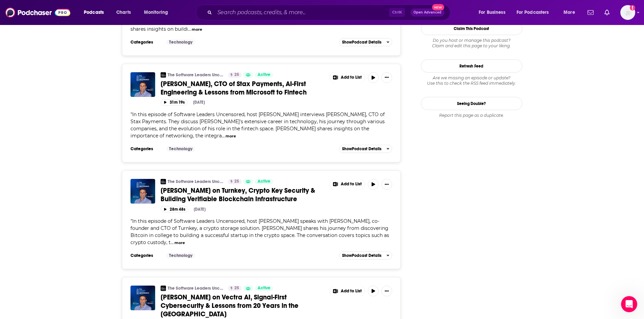 The image size is (644, 319). What do you see at coordinates (175, 209) in the screenshot?
I see `button: 28m 48s` at bounding box center [175, 209].